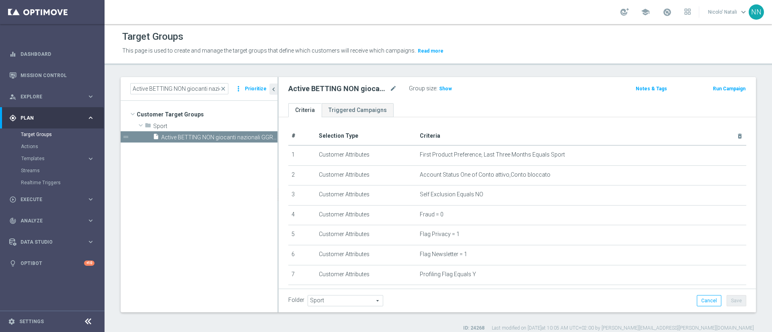 Image resolution: width=772 pixels, height=332 pixels. Describe the element at coordinates (53, 200) in the screenshot. I see `span: Execute` at that location.